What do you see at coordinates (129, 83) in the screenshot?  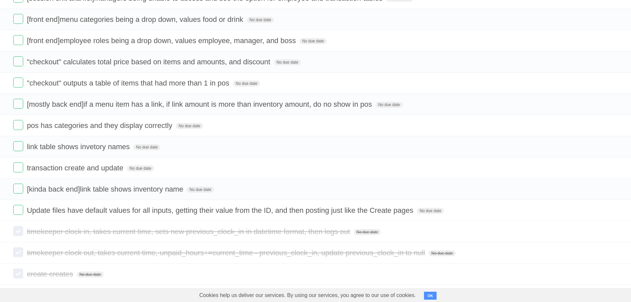 I see `span: "checkout" outputs a table of items that had more than 1 in pos` at bounding box center [129, 83].